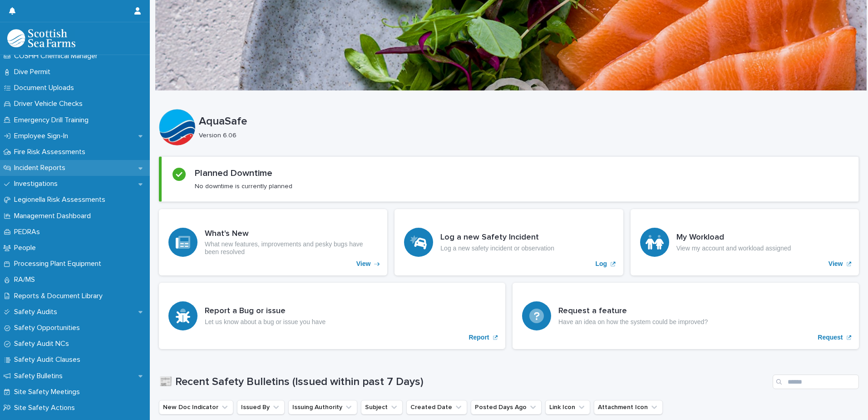 This screenshot has width=868, height=420. Describe the element at coordinates (40, 376) in the screenshot. I see `p: Safety Bulletins` at that location.